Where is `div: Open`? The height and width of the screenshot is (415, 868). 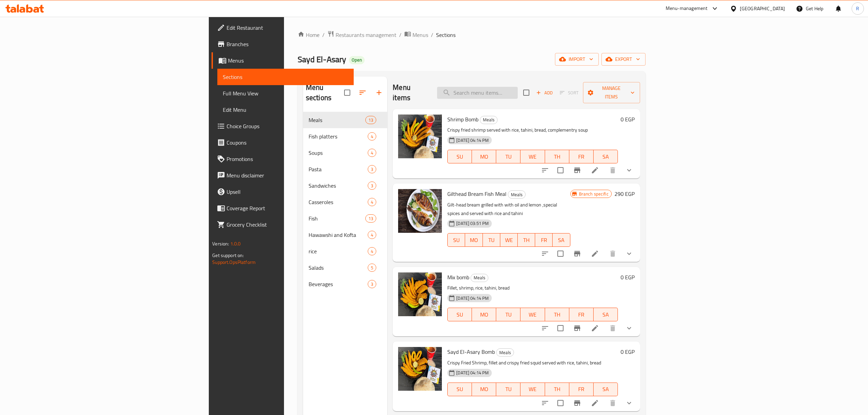 div: Open is located at coordinates (357, 60).